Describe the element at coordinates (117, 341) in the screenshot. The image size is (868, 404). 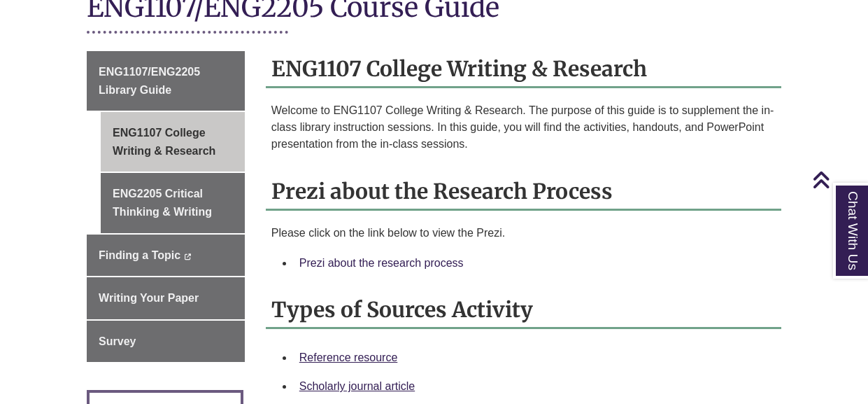
I see `span: Survey` at that location.